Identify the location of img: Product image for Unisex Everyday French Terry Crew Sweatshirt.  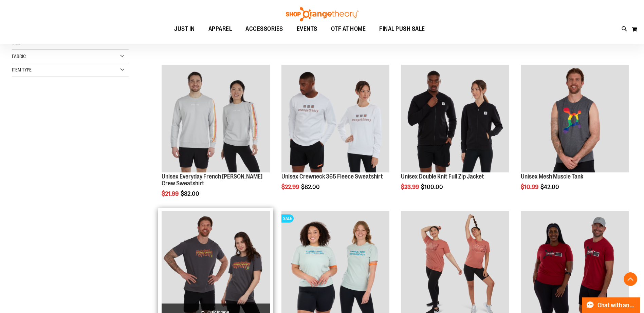
(215, 119).